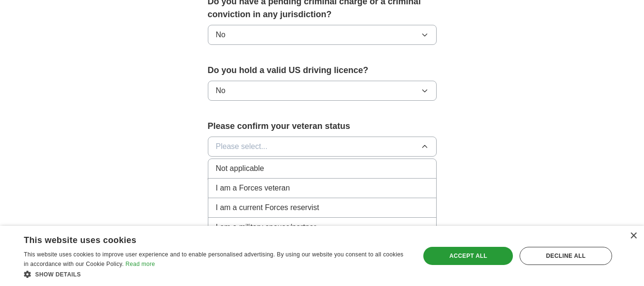 The image size is (644, 286). Describe the element at coordinates (566, 256) in the screenshot. I see `div: Decline all` at that location.